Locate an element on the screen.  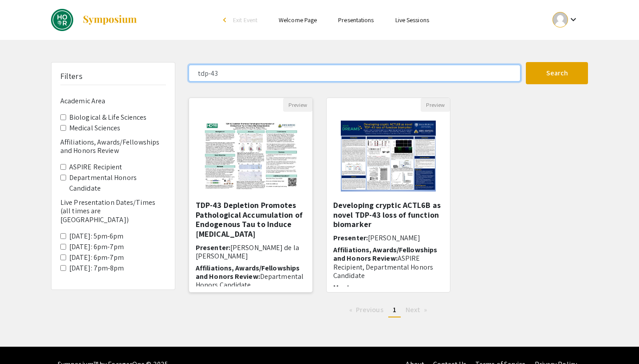
span: Mentor: is located at coordinates (346, 287).